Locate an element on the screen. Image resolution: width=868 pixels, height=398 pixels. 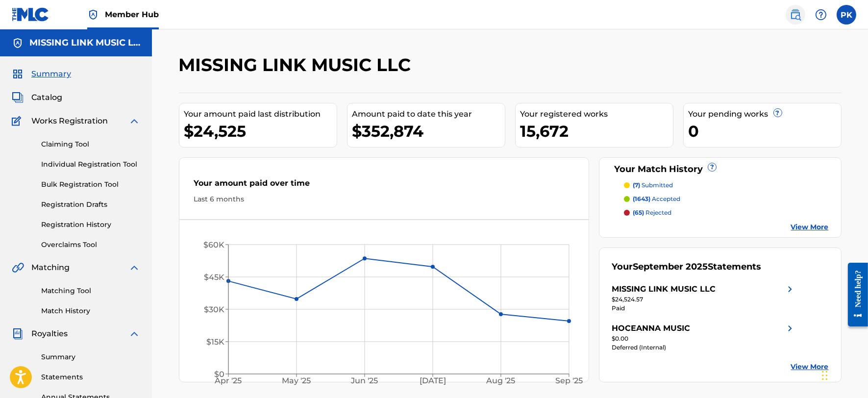
a: Summary is located at coordinates (91, 357).